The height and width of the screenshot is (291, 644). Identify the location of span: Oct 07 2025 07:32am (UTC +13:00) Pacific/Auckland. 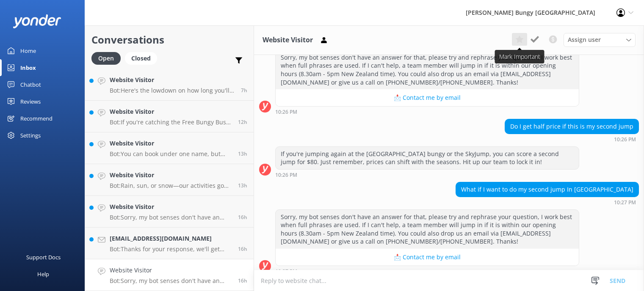
(244, 90).